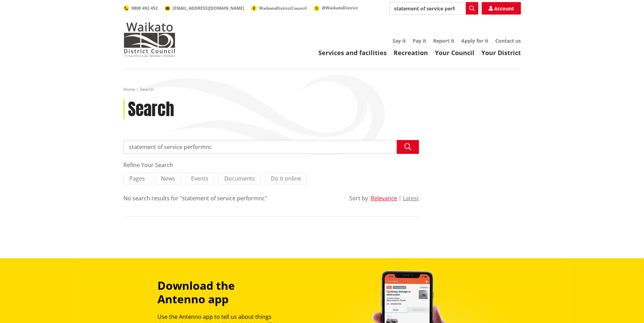 This screenshot has height=323, width=644. What do you see at coordinates (200, 178) in the screenshot?
I see `span: Events` at bounding box center [200, 178].